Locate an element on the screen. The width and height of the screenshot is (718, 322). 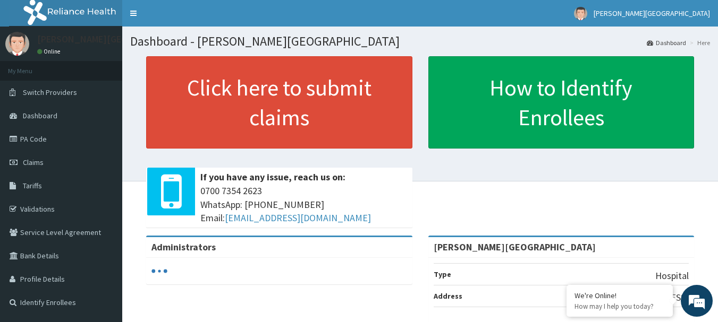
li: Here is located at coordinates (698, 43).